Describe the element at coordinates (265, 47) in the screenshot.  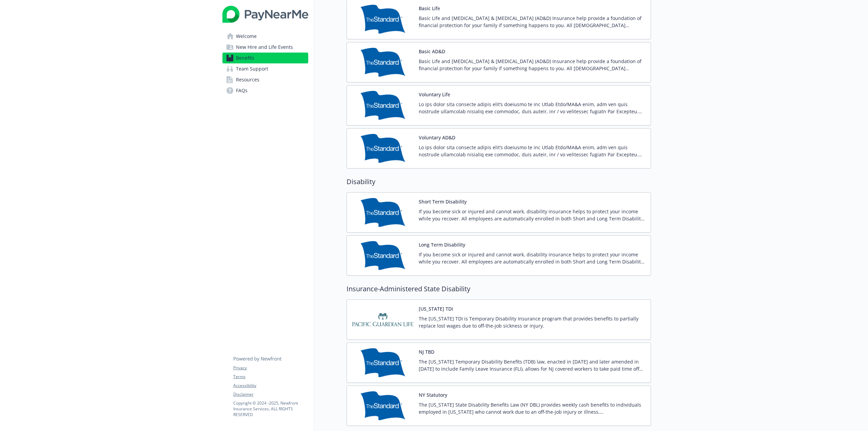
I see `a: New Hire and Life Events` at that location.